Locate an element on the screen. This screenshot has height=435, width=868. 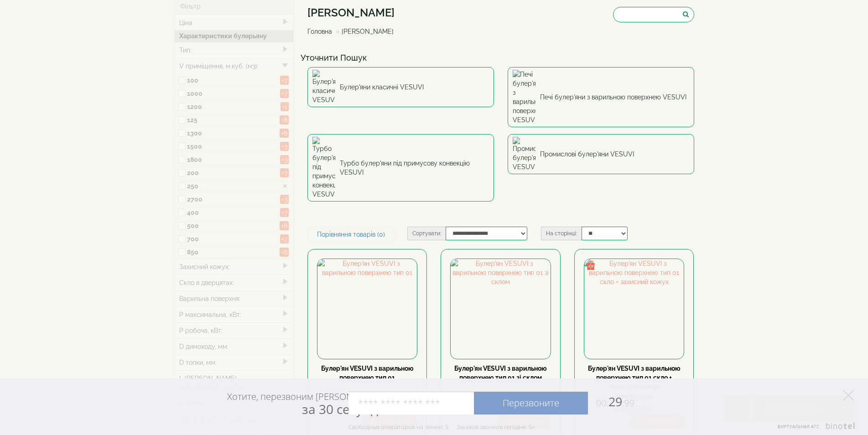
a: Виртуальная АТС is located at coordinates (815, 429).